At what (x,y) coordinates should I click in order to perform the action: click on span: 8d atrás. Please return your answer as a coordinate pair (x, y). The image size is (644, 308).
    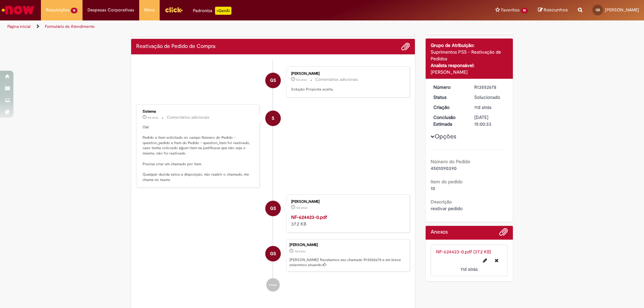
    Looking at the image, I should click on (153, 117).